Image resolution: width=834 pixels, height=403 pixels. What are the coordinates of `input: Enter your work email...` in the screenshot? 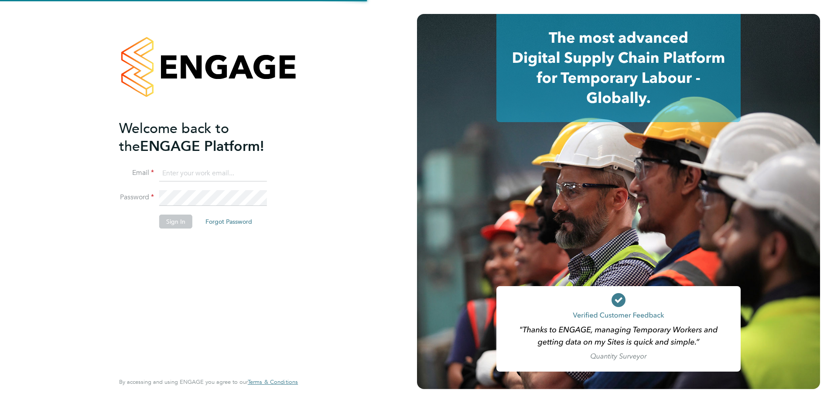 It's located at (213, 174).